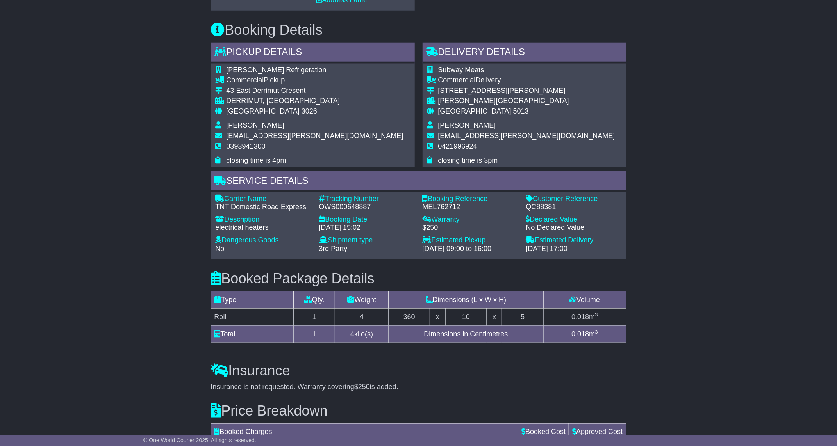  What do you see at coordinates (313, 53) in the screenshot?
I see `div: Pickup Details` at bounding box center [313, 53].